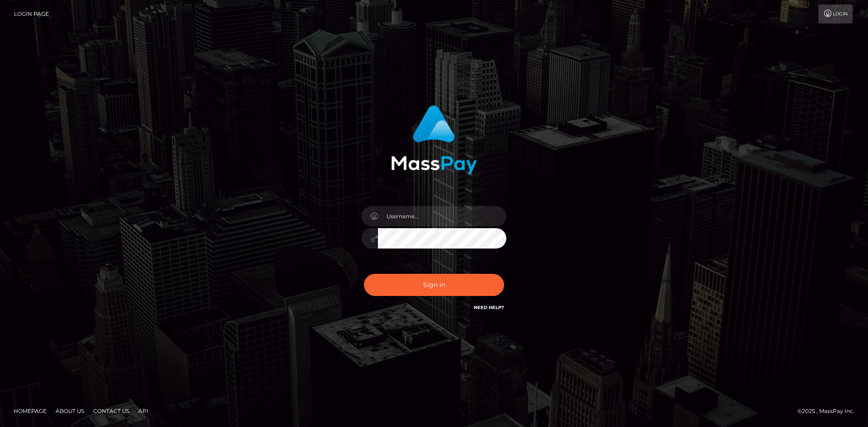  I want to click on a: Homepage, so click(30, 411).